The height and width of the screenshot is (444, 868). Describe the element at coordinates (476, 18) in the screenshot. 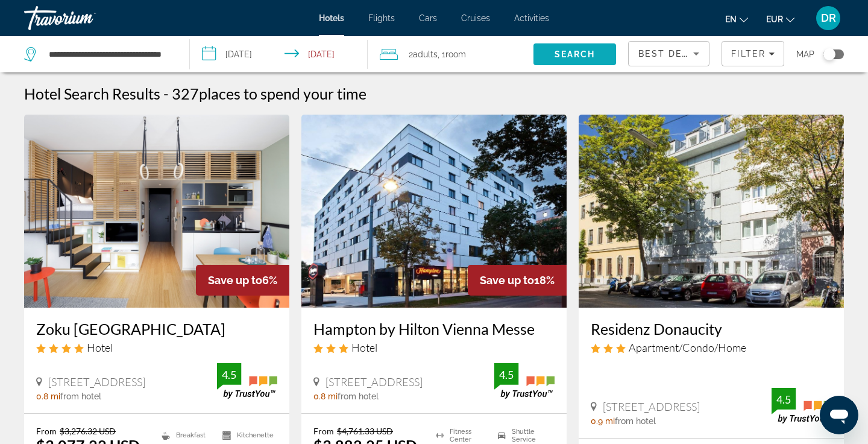

I see `span: Cruises` at that location.